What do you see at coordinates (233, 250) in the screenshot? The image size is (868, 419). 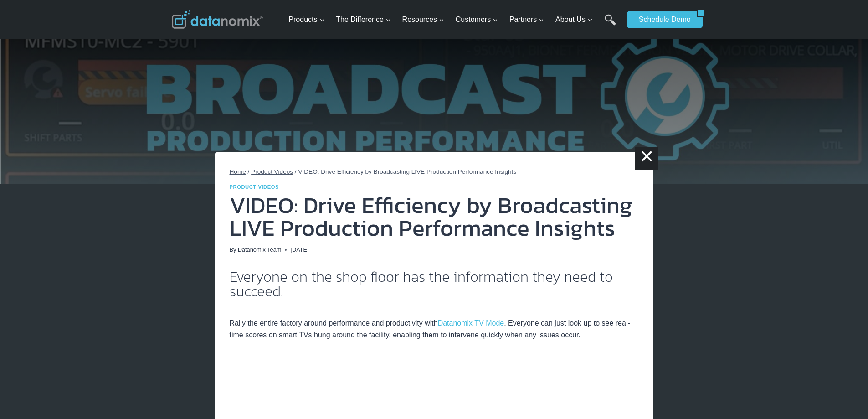 I see `span: By` at bounding box center [233, 250].